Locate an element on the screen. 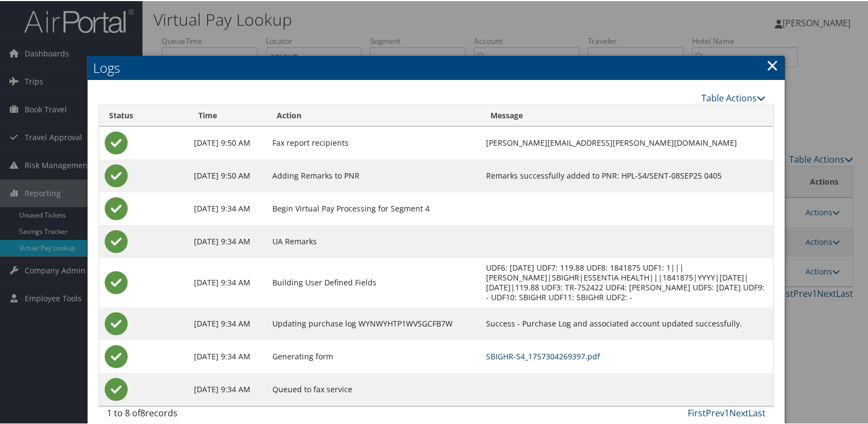 The width and height of the screenshot is (868, 424). td: Building User Defined Fields is located at coordinates (374, 282).